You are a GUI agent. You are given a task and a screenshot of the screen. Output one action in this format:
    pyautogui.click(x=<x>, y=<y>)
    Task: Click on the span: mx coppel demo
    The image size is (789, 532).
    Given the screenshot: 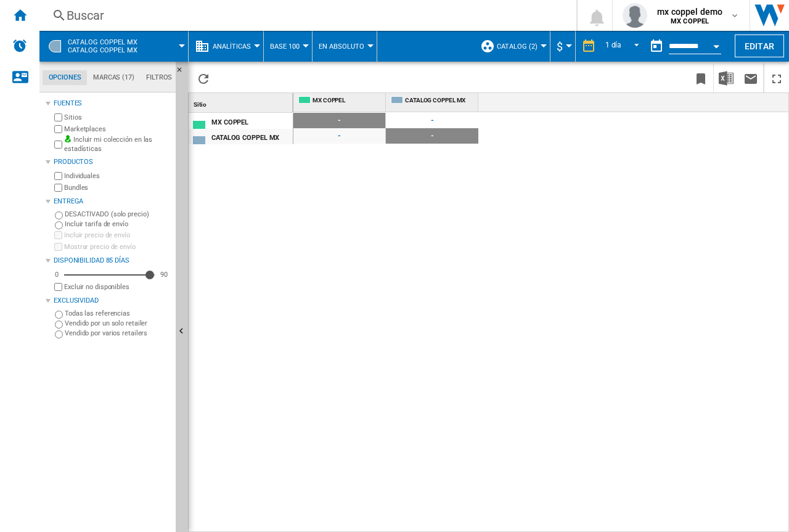 What is the action you would take?
    pyautogui.click(x=690, y=12)
    